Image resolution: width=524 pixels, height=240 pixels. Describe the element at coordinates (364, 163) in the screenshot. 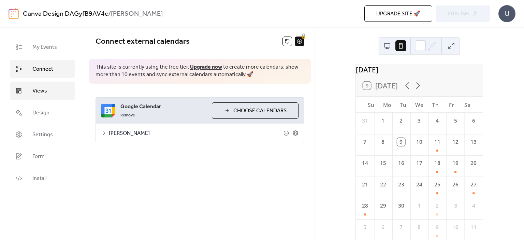

I see `div: 14` at that location.